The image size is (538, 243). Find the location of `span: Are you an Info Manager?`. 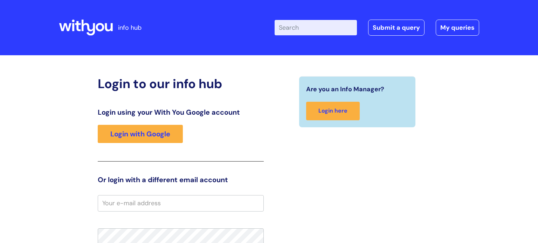

span: Are you an Info Manager? is located at coordinates (345, 89).